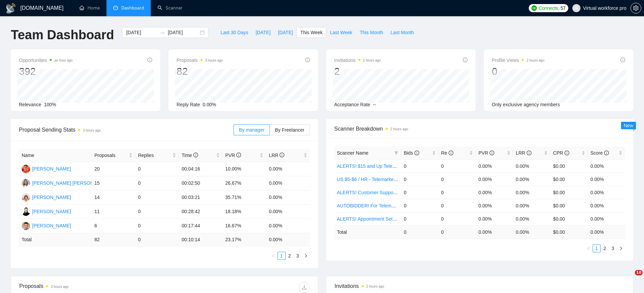 The image size is (644, 293). Describe the element at coordinates (210, 105) in the screenshot. I see `span: 0.00%` at that location.